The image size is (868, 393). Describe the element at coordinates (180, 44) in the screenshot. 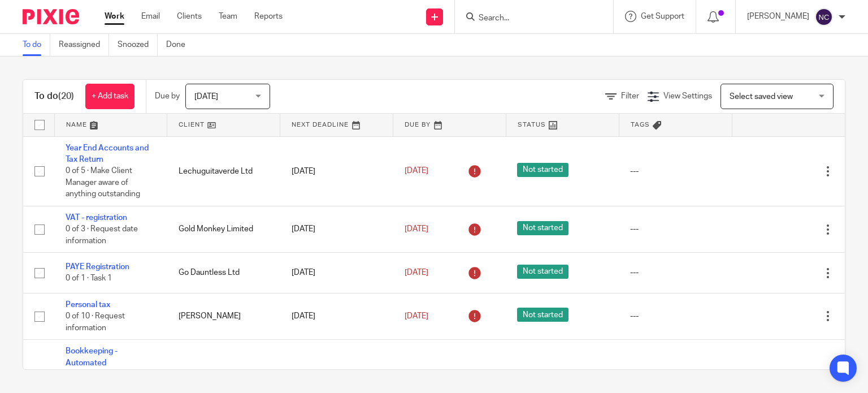

I see `a: Done` at that location.